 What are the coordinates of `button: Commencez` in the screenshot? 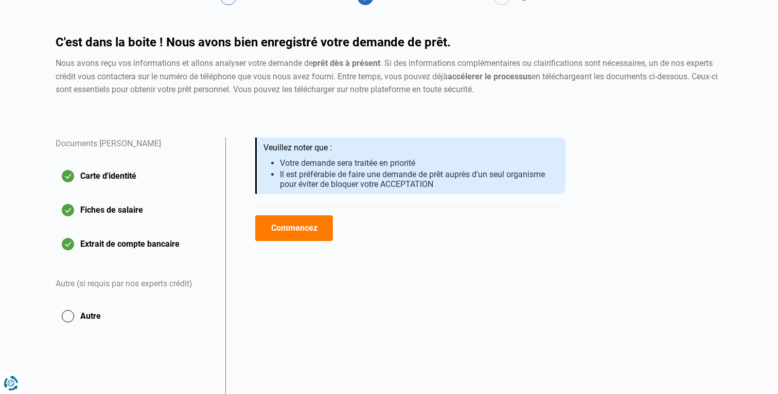 It's located at (294, 228).